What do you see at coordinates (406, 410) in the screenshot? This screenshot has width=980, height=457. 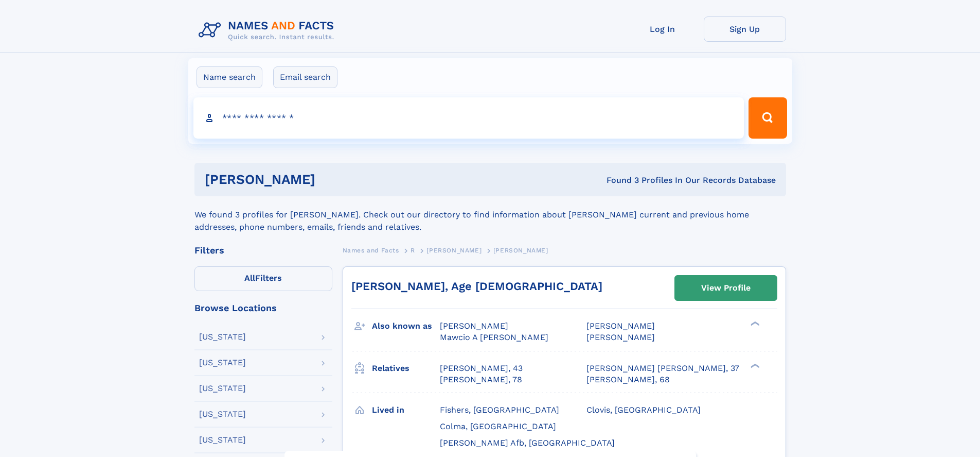 I see `h3: Lived in` at bounding box center [406, 410].